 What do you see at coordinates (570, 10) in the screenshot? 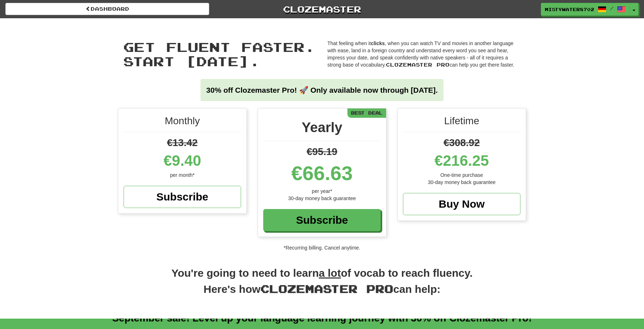
I see `span: MistyWater8702` at bounding box center [570, 10].